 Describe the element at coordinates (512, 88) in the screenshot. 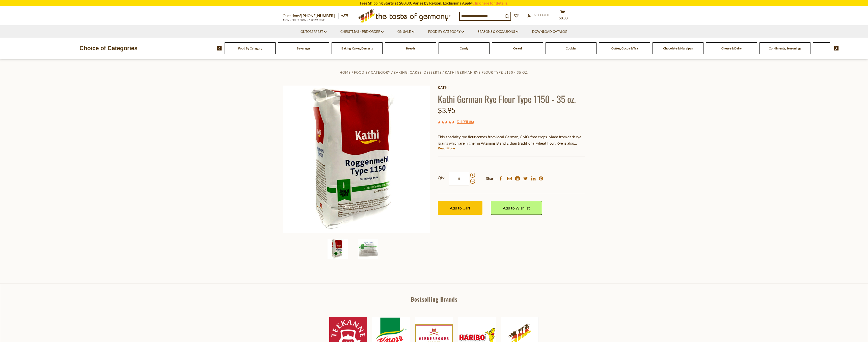

I see `a: Kathi` at that location.